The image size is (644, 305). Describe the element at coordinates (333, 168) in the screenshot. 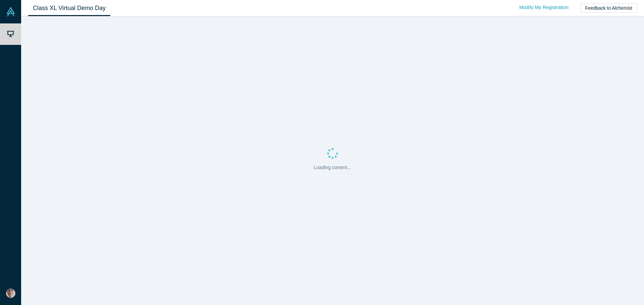

I see `p: Loading content...` at that location.